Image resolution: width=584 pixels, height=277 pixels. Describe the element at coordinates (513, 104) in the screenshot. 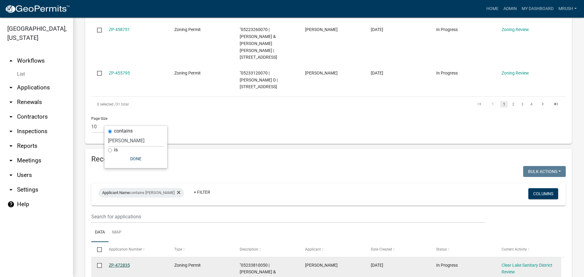

I see `a: 2` at that location.